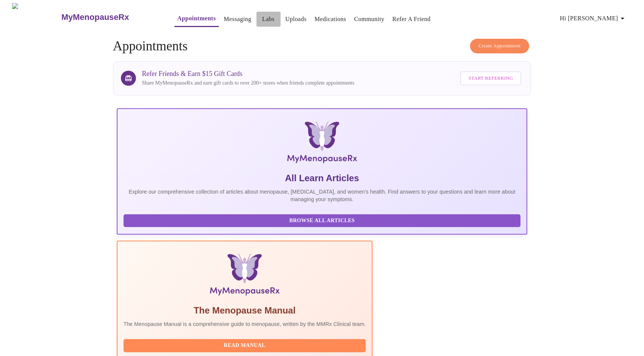 The width and height of the screenshot is (644, 356). What do you see at coordinates (237, 19) in the screenshot?
I see `button: Messaging` at bounding box center [237, 19].